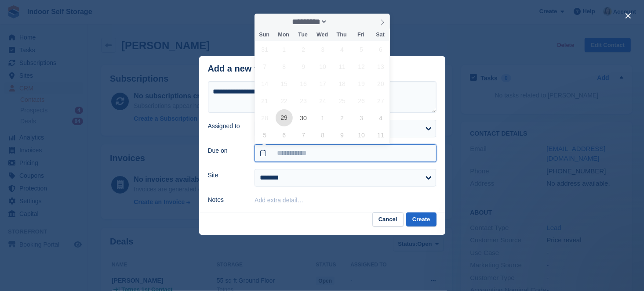 The width and height of the screenshot is (644, 291). I want to click on span: September 27, 2025, so click(381, 101).